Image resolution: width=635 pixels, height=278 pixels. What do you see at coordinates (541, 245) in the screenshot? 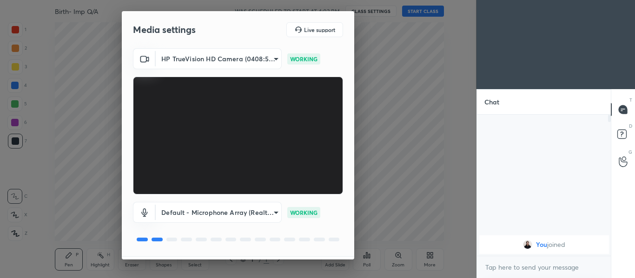
I see `span: You` at bounding box center [541, 245].